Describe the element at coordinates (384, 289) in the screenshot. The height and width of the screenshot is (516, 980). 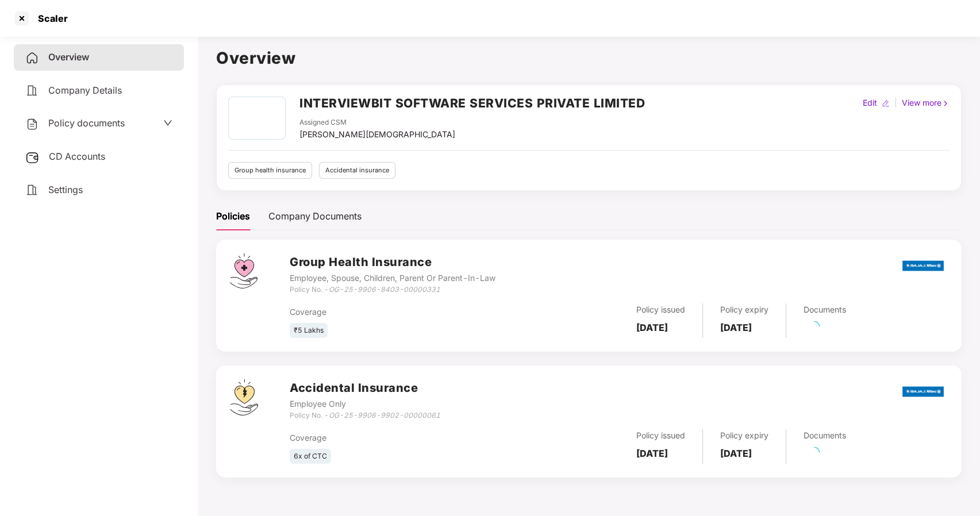
I see `i: OG-25-9906-8403-00000331` at that location.